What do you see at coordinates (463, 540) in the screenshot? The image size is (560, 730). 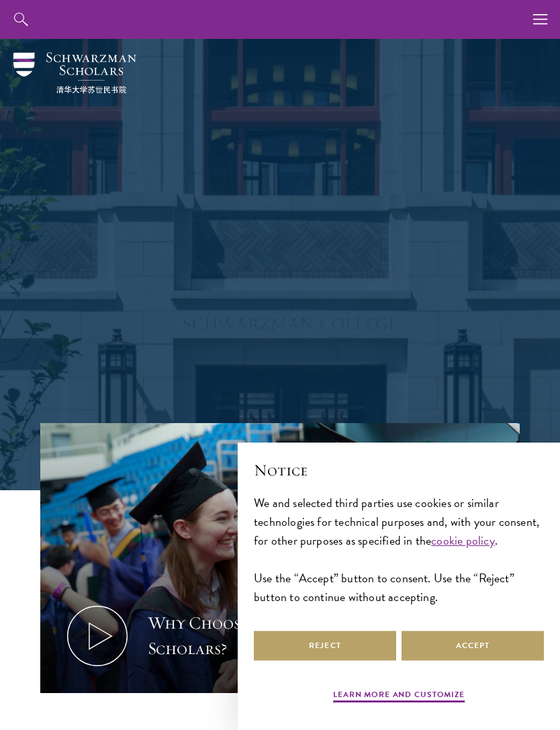 I see `a: cookie policy` at bounding box center [463, 540].